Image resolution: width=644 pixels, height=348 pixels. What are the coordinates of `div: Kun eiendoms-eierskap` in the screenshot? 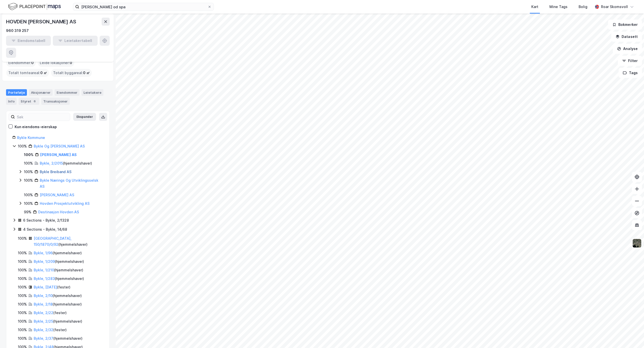 It's located at (36, 127).